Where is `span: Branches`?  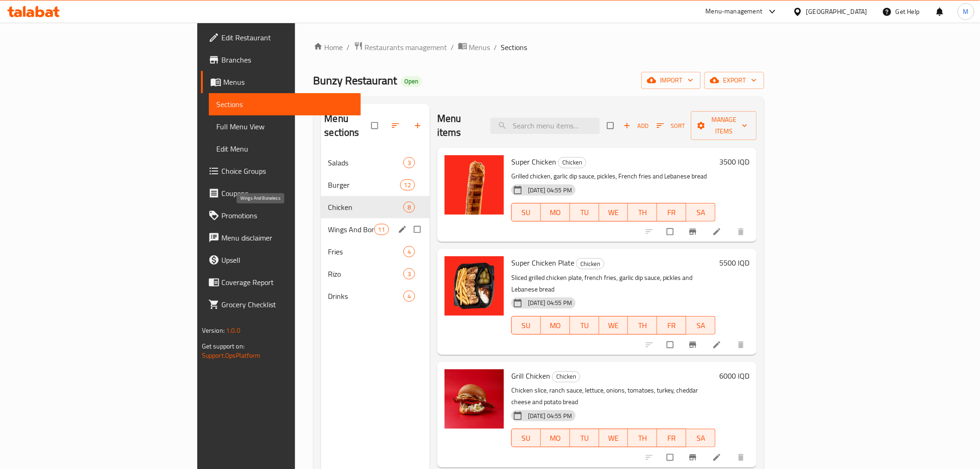
span: Branches is located at coordinates (287, 60).